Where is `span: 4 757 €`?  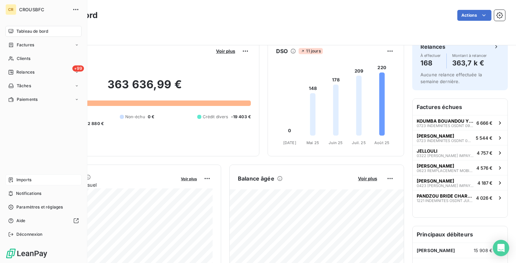 span: 4 757 € is located at coordinates (485, 153).